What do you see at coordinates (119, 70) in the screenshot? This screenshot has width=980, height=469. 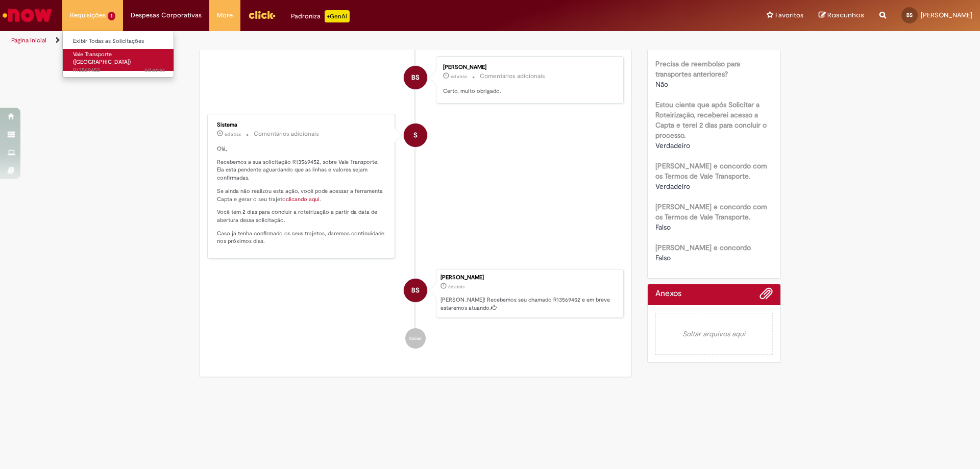 I see `span: R13569452` at bounding box center [119, 70].